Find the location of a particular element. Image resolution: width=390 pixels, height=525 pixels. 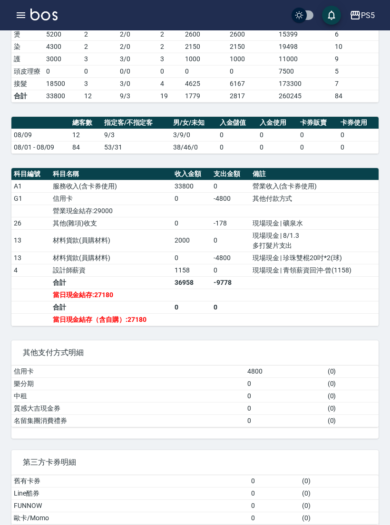

td: -178 is located at coordinates (230, 223).